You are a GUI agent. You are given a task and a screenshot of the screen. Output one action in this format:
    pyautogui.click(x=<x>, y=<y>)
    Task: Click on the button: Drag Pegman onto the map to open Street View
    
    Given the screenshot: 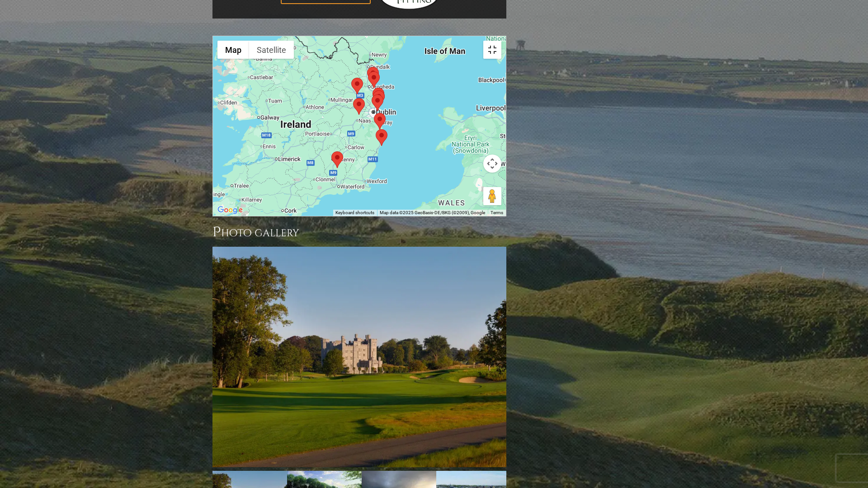 What is the action you would take?
    pyautogui.click(x=492, y=196)
    